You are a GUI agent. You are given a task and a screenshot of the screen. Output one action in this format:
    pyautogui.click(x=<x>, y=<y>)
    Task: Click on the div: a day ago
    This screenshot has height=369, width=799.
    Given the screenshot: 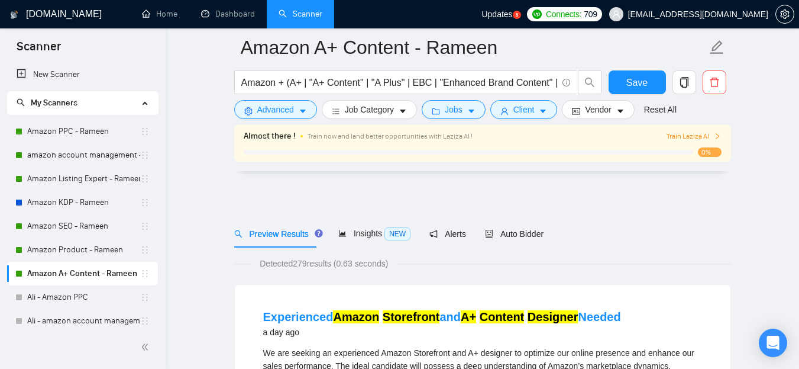 What is the action you would take?
    pyautogui.click(x=442, y=332)
    